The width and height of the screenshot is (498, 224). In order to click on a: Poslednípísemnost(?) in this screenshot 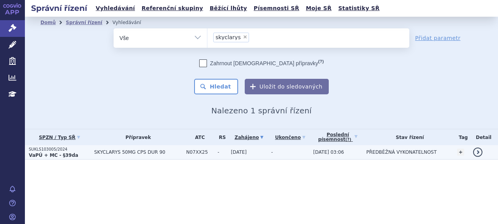, I will do `click(337, 137)`.